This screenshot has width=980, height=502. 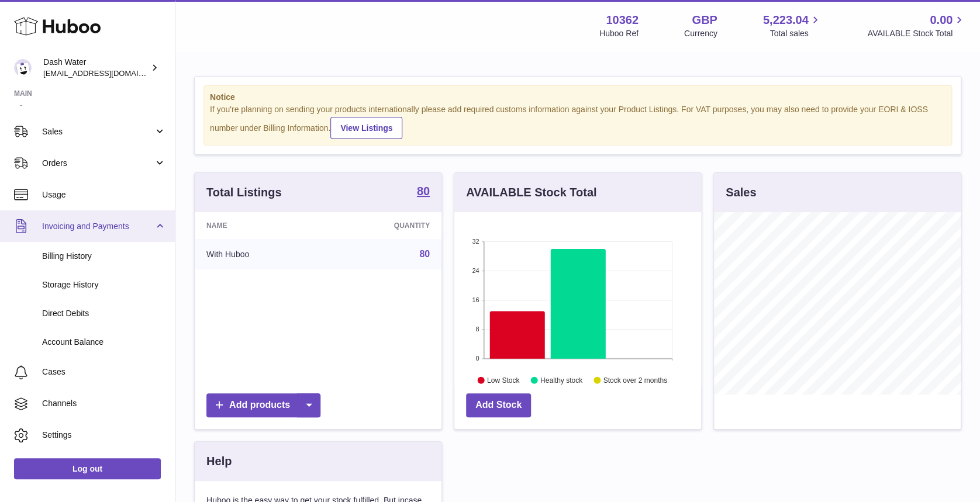 I want to click on span: Billing History, so click(x=104, y=256).